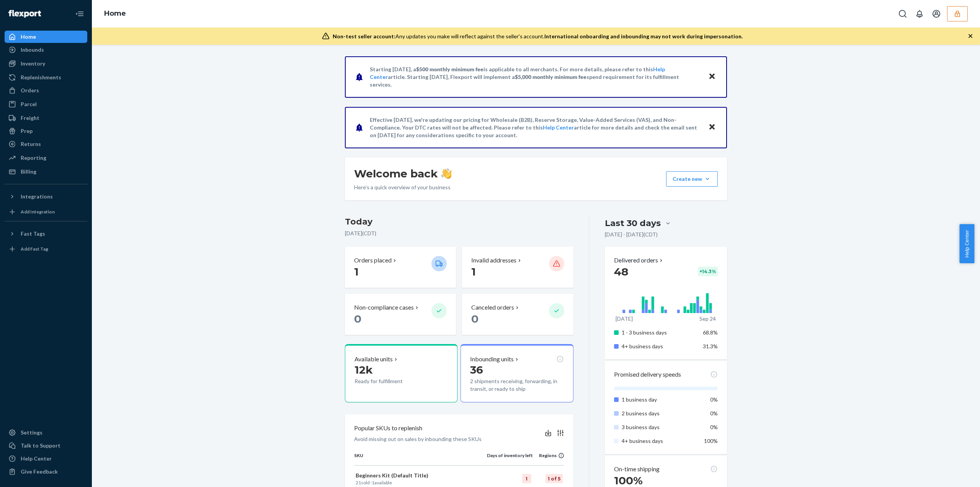 The width and height of the screenshot is (980, 487). What do you see at coordinates (902, 13) in the screenshot?
I see `button: Open Search Box` at bounding box center [902, 13].